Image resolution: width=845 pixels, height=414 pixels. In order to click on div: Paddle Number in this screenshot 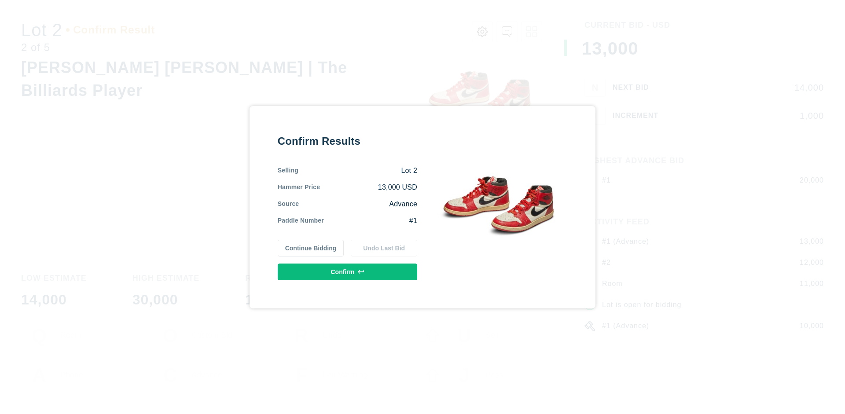, I will do `click(301, 221)`.